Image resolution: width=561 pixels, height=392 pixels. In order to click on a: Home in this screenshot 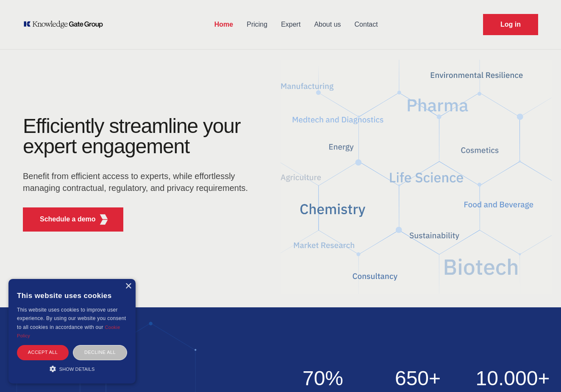, I will do `click(224, 24)`.